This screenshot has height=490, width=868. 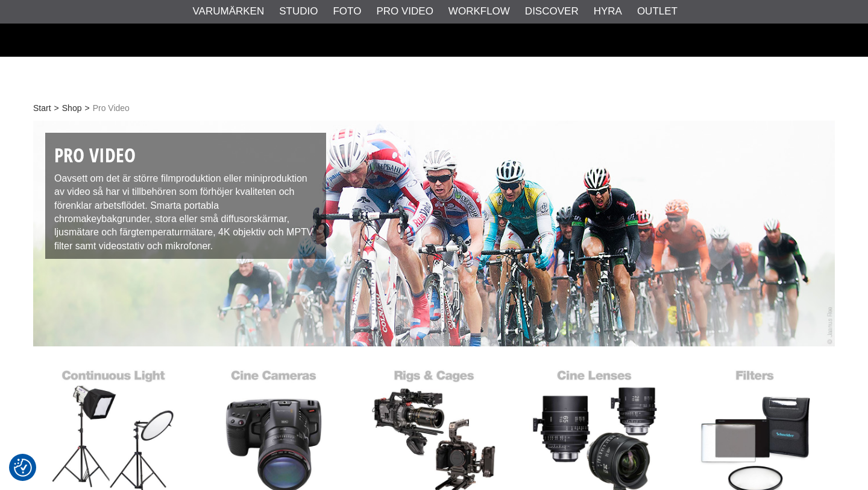 I want to click on a: Outlet, so click(x=657, y=12).